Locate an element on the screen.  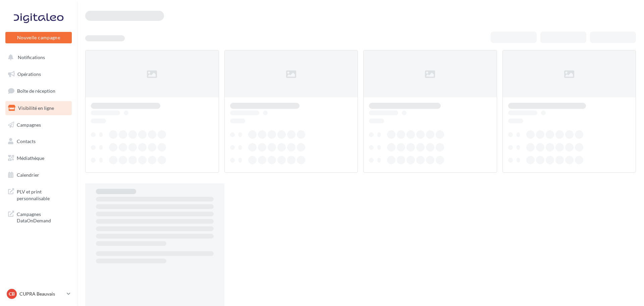
span: Campagnes DataOnDemand is located at coordinates (43, 216).